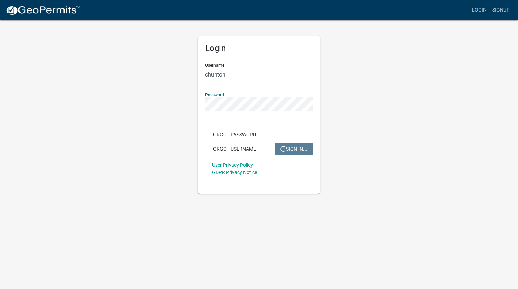 The height and width of the screenshot is (289, 518). Describe the element at coordinates (233, 134) in the screenshot. I see `button: Forgot Password` at that location.